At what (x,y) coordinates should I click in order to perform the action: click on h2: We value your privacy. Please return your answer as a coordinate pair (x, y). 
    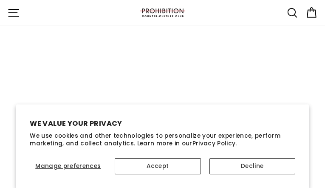
    Looking at the image, I should click on (162, 123).